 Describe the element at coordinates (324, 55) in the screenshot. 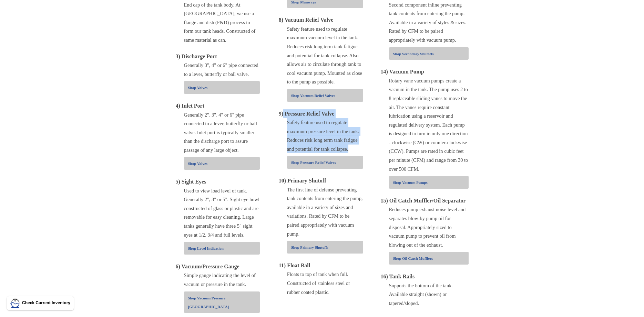

I see `span: Safety feature used to regulate maximum vacuum level in the tank. Reduces risk long term tank fat...` at that location.